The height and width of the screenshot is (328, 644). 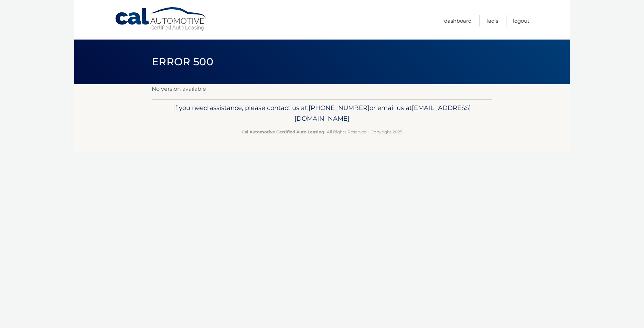 I want to click on a: Logout, so click(x=521, y=21).